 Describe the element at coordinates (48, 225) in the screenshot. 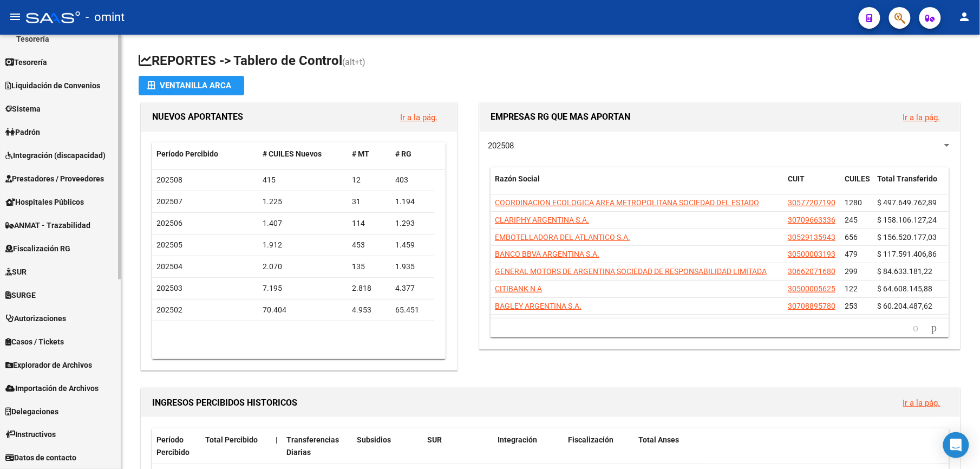

I see `span: ANMAT - Trazabilidad` at that location.